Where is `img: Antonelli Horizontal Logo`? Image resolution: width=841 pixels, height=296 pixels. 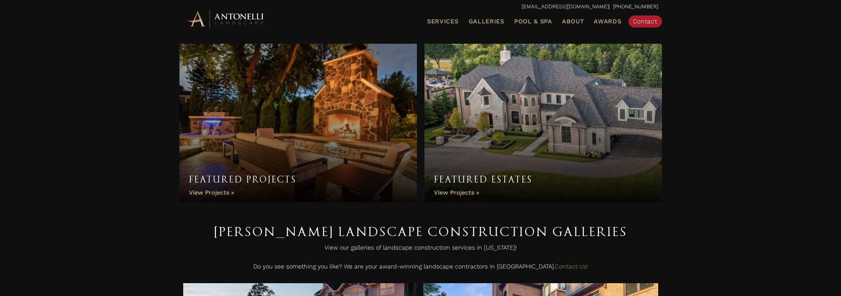
img: Antonelli Horizontal Logo is located at coordinates (225, 18).